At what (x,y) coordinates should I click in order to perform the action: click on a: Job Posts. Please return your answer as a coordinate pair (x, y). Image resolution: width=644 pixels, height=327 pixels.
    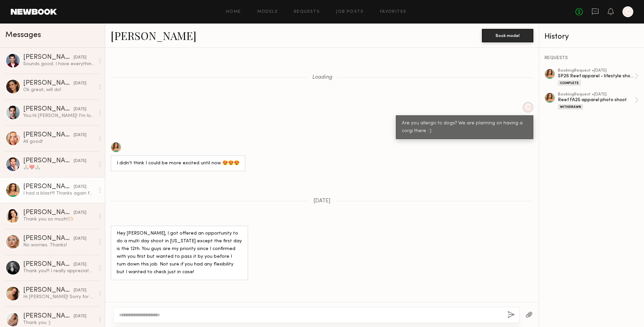
    Looking at the image, I should click on (350, 12).